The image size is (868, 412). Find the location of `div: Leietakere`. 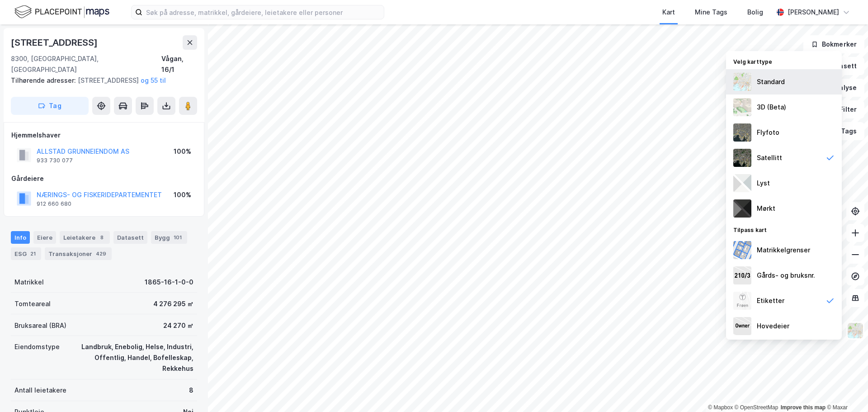

div: Leietakere is located at coordinates (84, 237).